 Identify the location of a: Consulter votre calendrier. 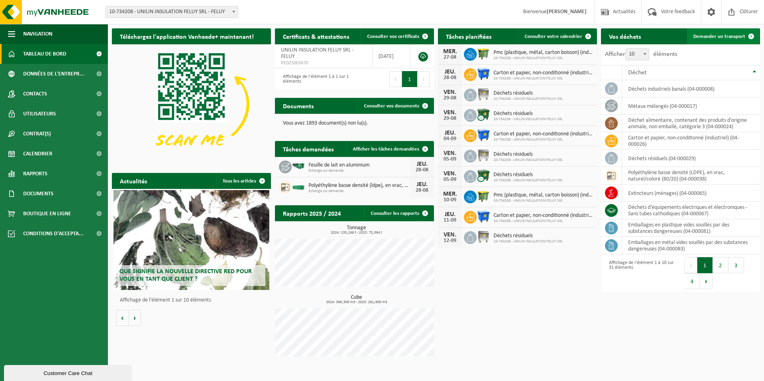
(557, 36).